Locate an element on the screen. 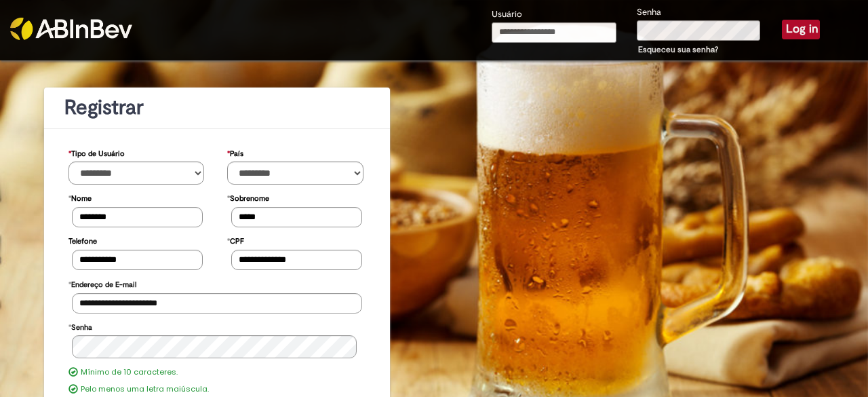 The width and height of the screenshot is (868, 397). label: Sobrenome is located at coordinates (248, 197).